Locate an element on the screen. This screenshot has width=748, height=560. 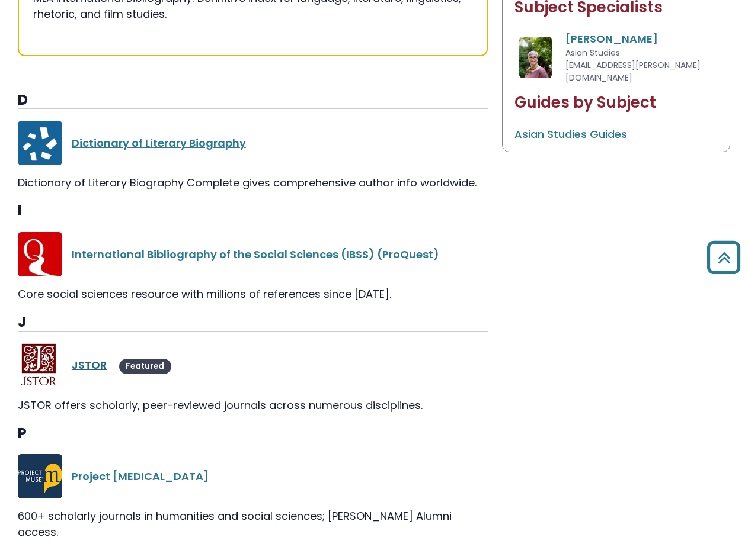
div: Dictionary of Literary Biography Complete gives comprehensive author info worldwide. is located at coordinates (253, 182).